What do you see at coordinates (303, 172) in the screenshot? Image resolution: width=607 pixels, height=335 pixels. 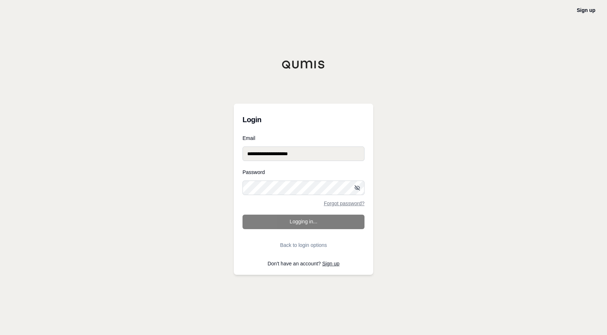 I see `label: Password` at bounding box center [303, 172].